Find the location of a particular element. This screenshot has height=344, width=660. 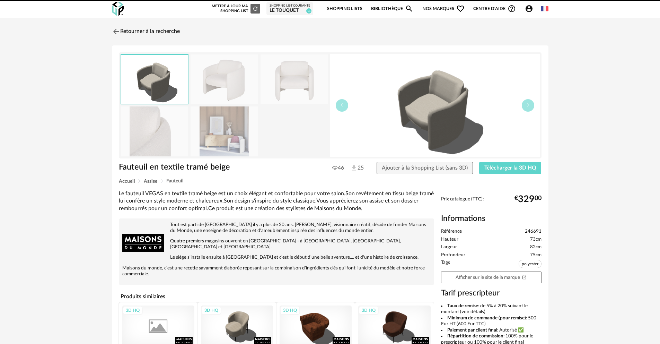

span: Profondeur is located at coordinates (453, 255).